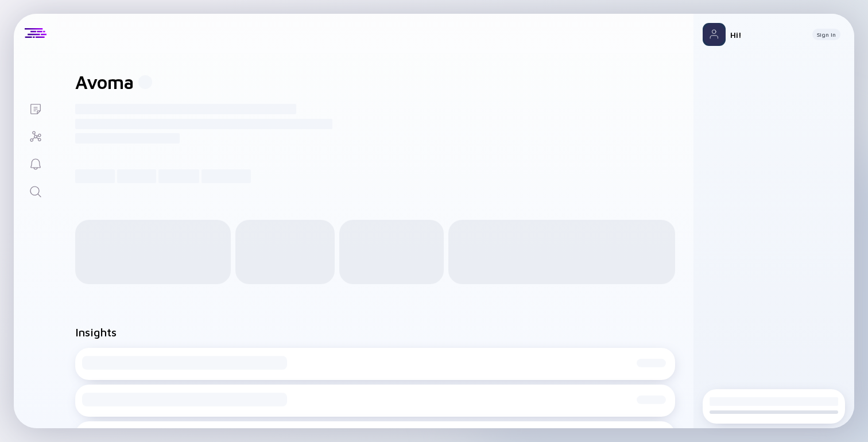 This screenshot has height=442, width=868. I want to click on a: Reminders, so click(35, 163).